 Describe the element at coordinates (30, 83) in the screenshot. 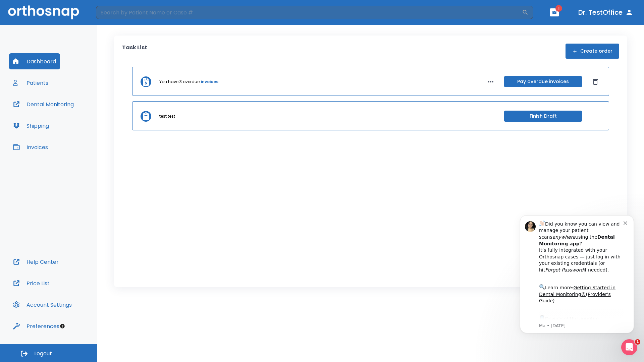

I see `button: Patients` at that location.